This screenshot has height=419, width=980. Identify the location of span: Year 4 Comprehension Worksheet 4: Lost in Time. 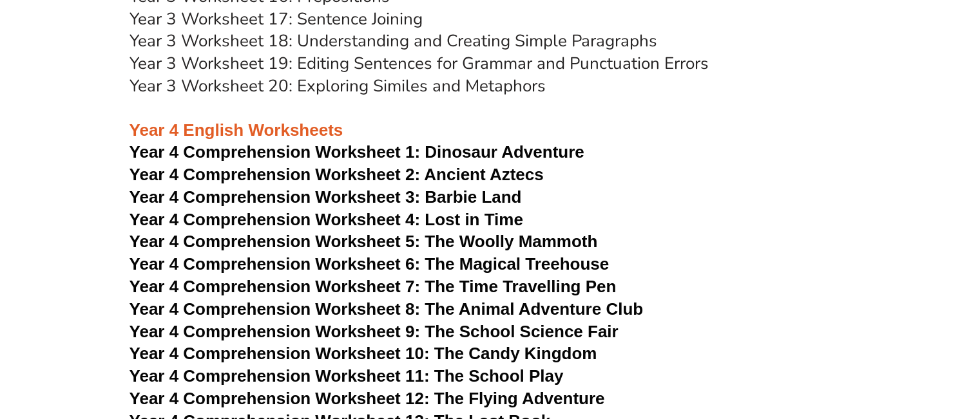
(326, 220).